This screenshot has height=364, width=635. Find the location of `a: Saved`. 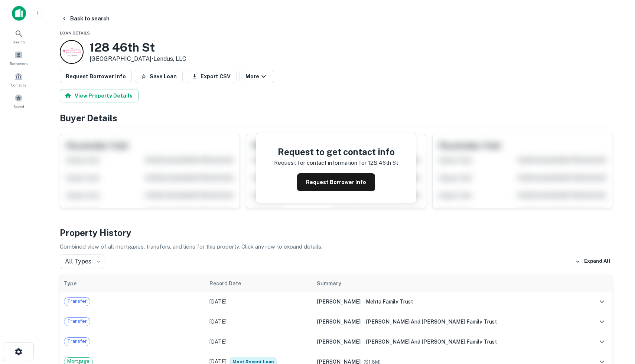

a: Saved is located at coordinates (18, 101).